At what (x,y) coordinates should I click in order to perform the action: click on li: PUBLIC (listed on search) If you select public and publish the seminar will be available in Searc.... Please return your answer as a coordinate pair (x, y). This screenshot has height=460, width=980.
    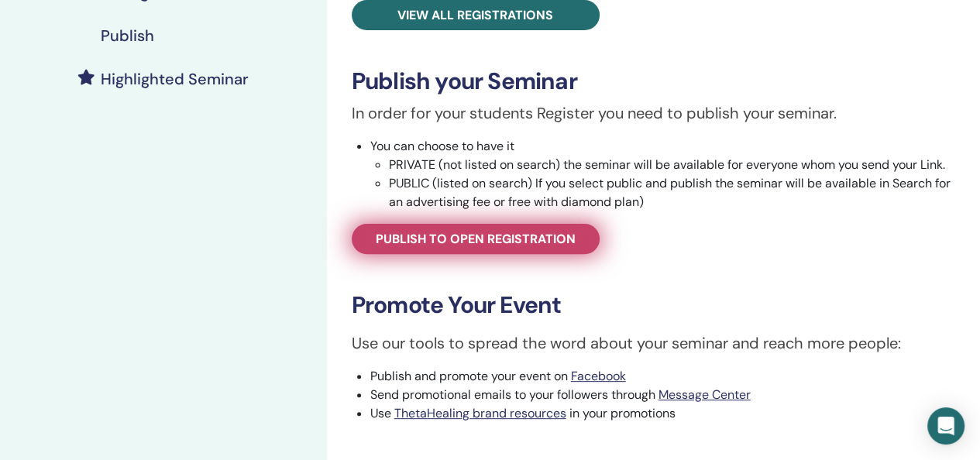
    Looking at the image, I should click on (672, 193).